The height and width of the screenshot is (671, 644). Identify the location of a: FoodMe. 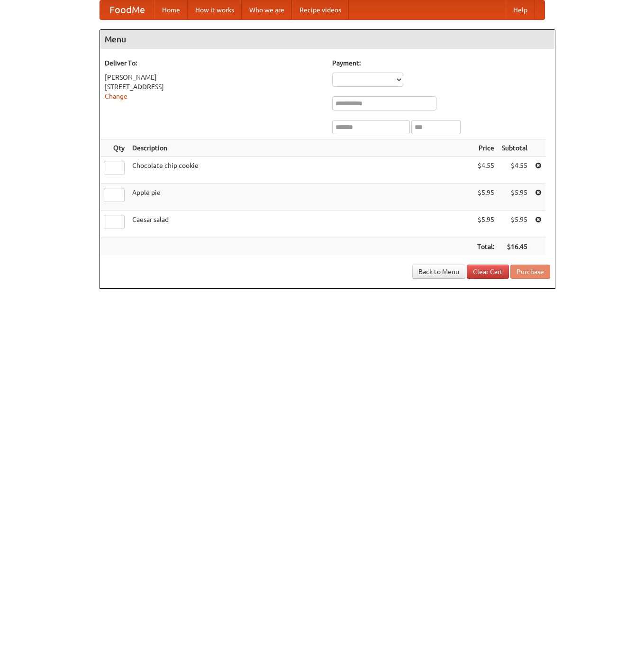
(127, 10).